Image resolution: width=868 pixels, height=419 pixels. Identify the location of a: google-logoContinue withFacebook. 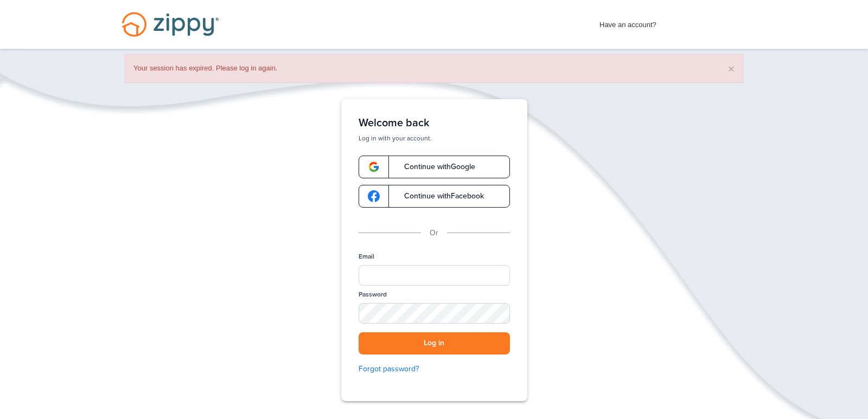
(434, 196).